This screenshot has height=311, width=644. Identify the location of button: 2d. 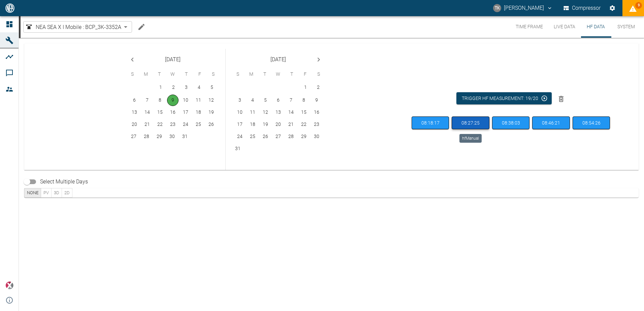
(67, 193).